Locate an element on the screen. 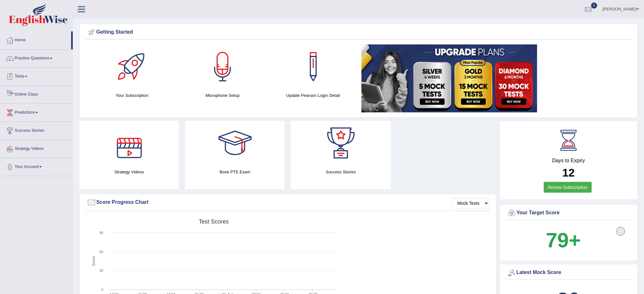  span: 0 is located at coordinates (595, 5).